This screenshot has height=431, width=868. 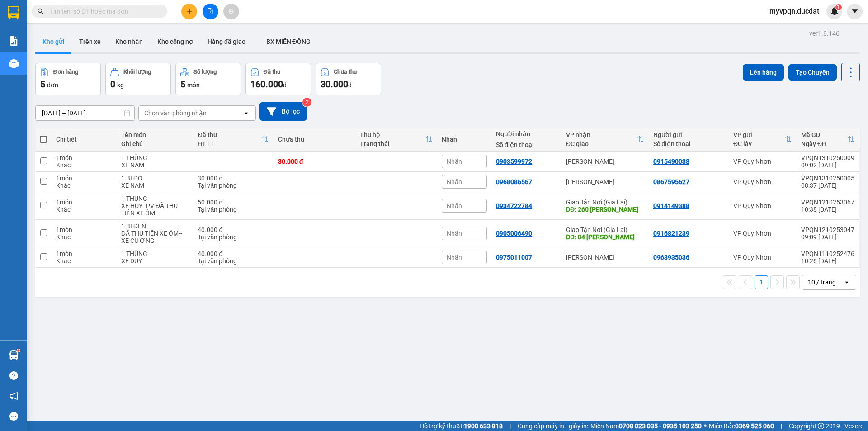 I want to click on div: 1 BÌ ĐỒ, so click(x=155, y=179).